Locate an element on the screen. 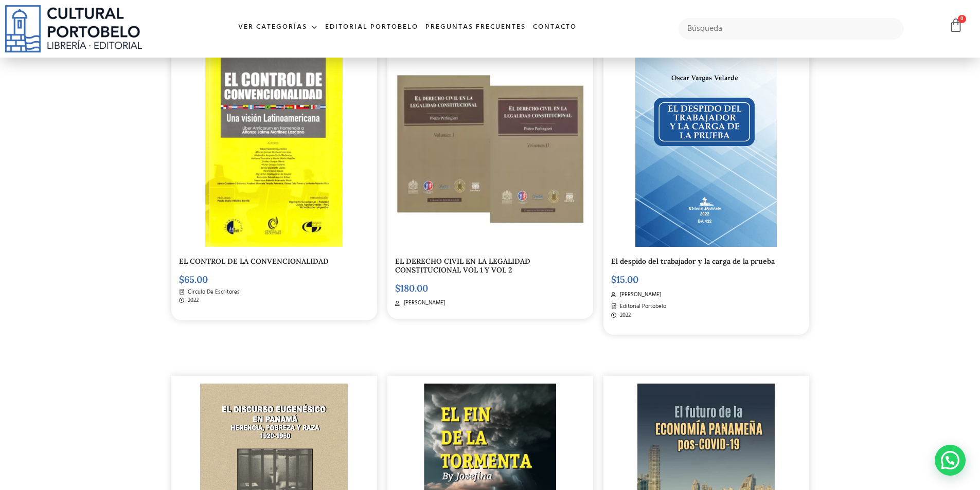  img: OSCAR-VARGAS-EL-DESPIDO.png is located at coordinates (706, 149).